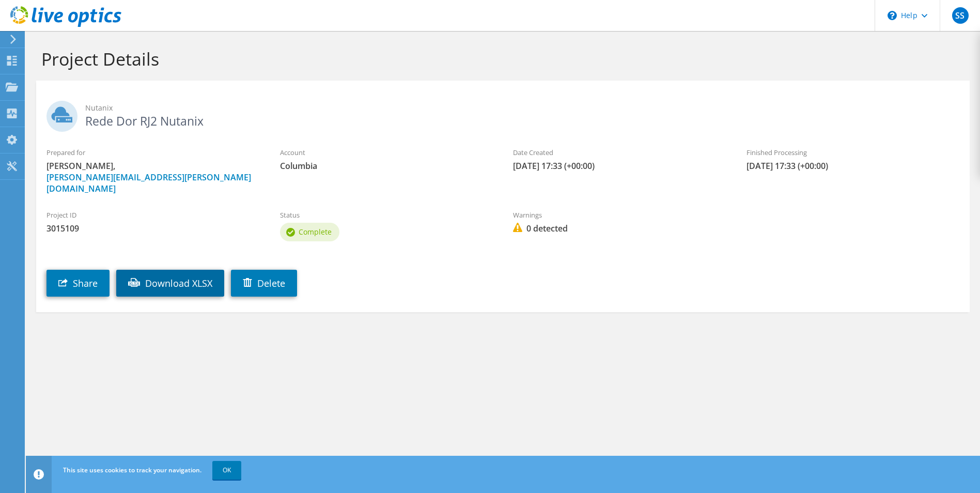 The width and height of the screenshot is (980, 493). What do you see at coordinates (315, 231) in the screenshot?
I see `span: Complete` at bounding box center [315, 231].